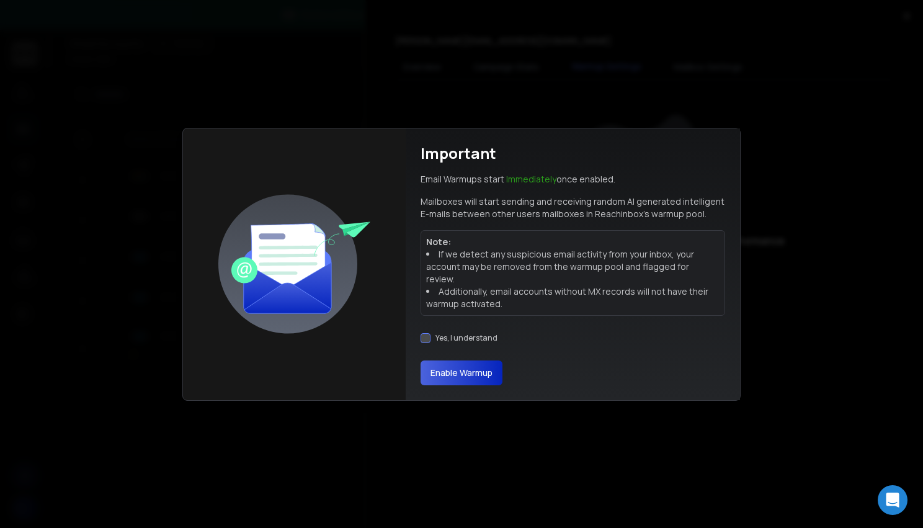 The image size is (923, 528). What do you see at coordinates (518, 179) in the screenshot?
I see `p: Email Warmups start once enabled.` at bounding box center [518, 179].